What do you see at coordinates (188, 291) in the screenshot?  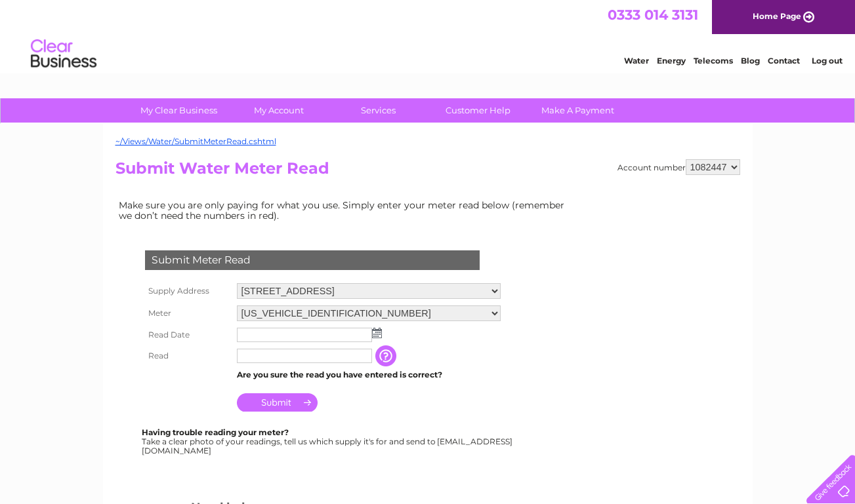 I see `th: Supply Address` at bounding box center [188, 291].